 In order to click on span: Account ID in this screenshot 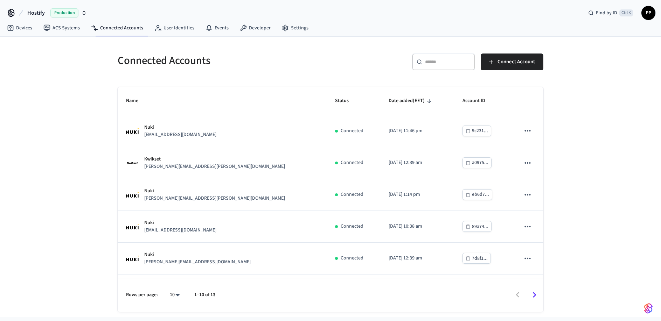, I will do `click(478, 101)`.